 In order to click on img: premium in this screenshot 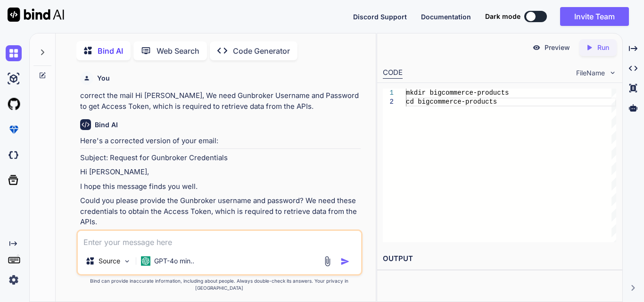, I will do `click(14, 130)`.